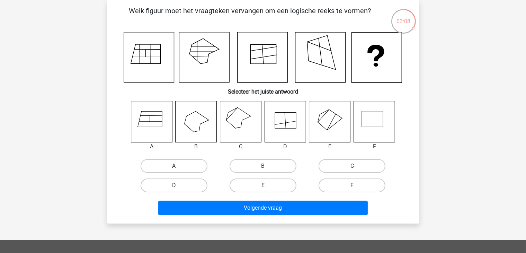  Describe the element at coordinates (241, 147) in the screenshot. I see `div: C` at that location.